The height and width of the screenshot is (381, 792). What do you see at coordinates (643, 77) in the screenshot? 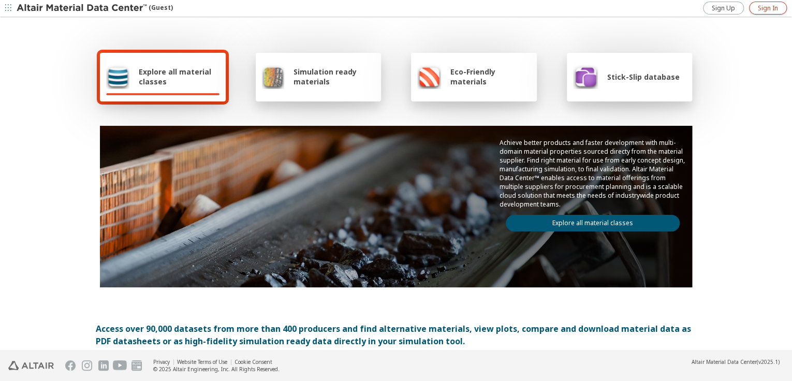
I see `span: Stick-Slip database` at bounding box center [643, 77].